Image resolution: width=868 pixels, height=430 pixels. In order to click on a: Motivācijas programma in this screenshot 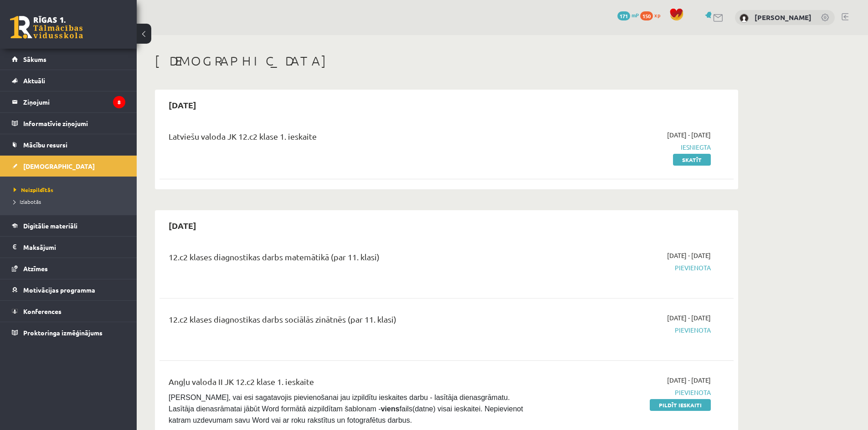, I will do `click(68, 290)`.